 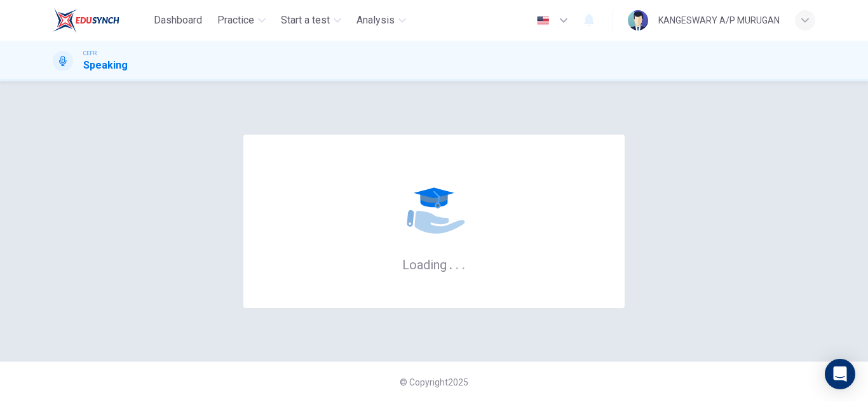 I want to click on div: KANGESWARY A/P MURUGAN, so click(x=719, y=21).